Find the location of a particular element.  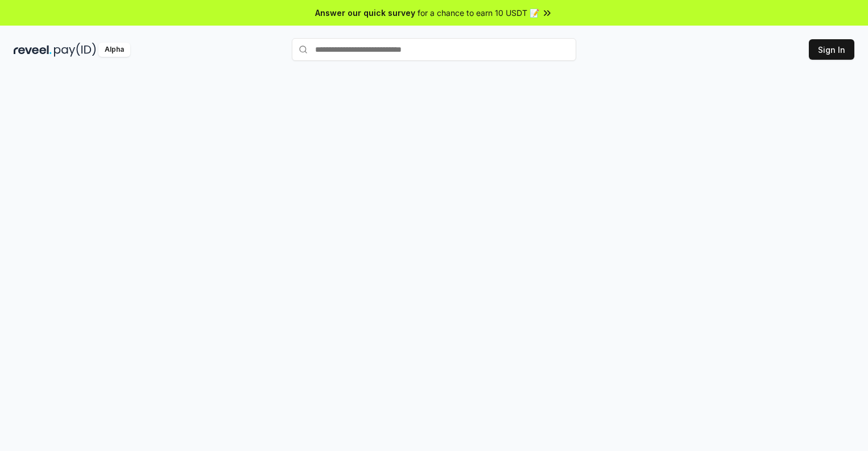

button: Sign In is located at coordinates (832, 50).